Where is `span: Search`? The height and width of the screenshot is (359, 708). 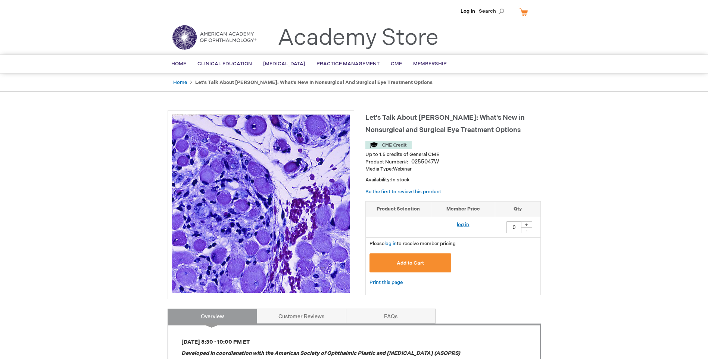
span: Search is located at coordinates (493, 11).